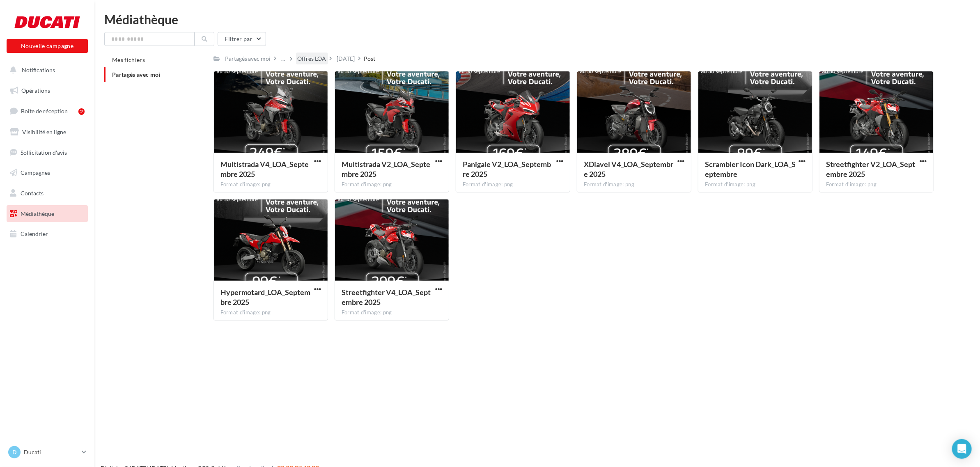 The height and width of the screenshot is (467, 980). I want to click on a: D Ducati, so click(47, 452).